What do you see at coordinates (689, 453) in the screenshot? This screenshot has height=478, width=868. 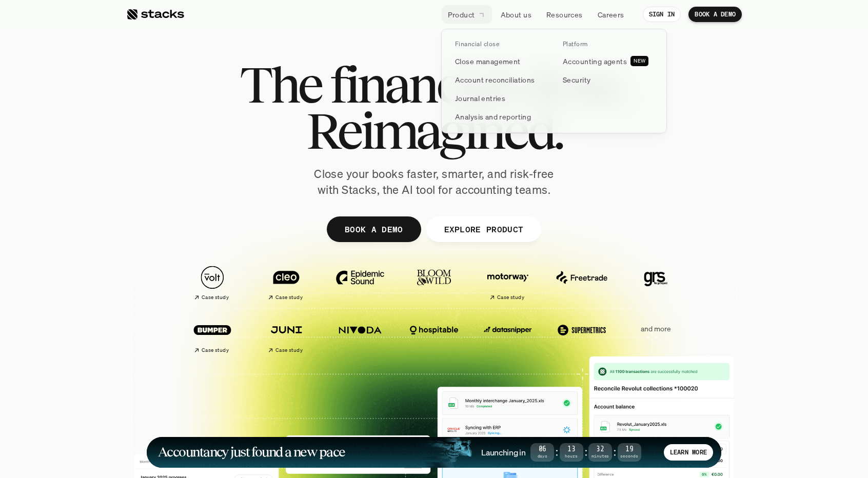 I see `p: LEARN MORE` at bounding box center [689, 453].